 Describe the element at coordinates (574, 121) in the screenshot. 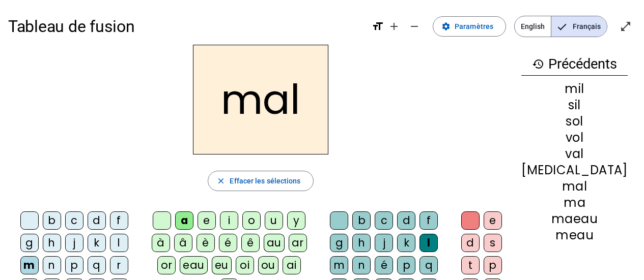

I see `div: sol` at that location.